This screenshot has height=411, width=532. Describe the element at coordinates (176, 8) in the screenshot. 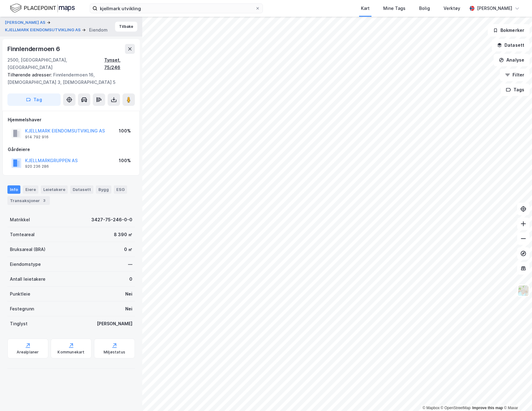

I see `input: Søk på adresse, matrikkel, gårdeiere, leietakere eller personer` at that location.